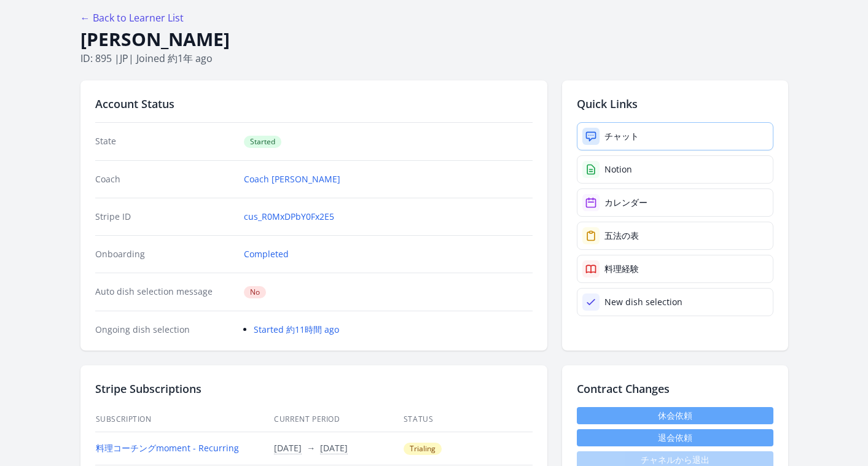 The image size is (868, 466). Describe the element at coordinates (675, 202) in the screenshot. I see `a: カレンダー` at that location.